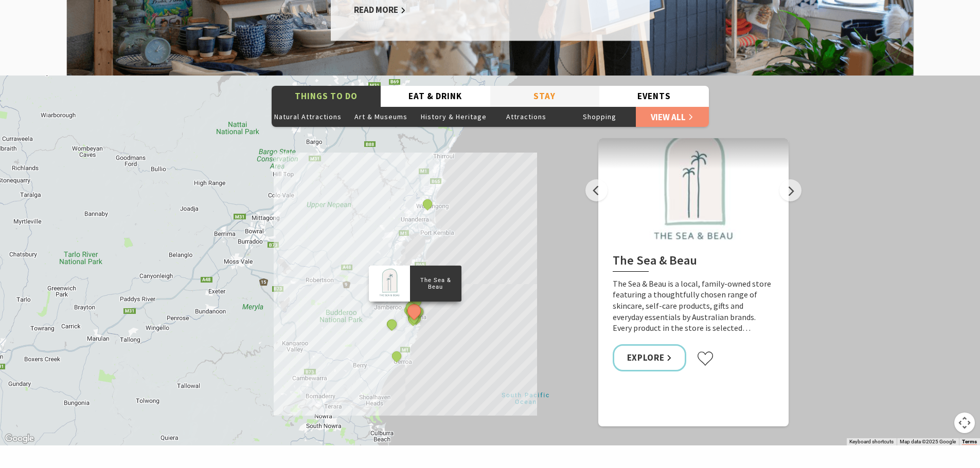  I want to click on button: Things To Do, so click(326, 96).